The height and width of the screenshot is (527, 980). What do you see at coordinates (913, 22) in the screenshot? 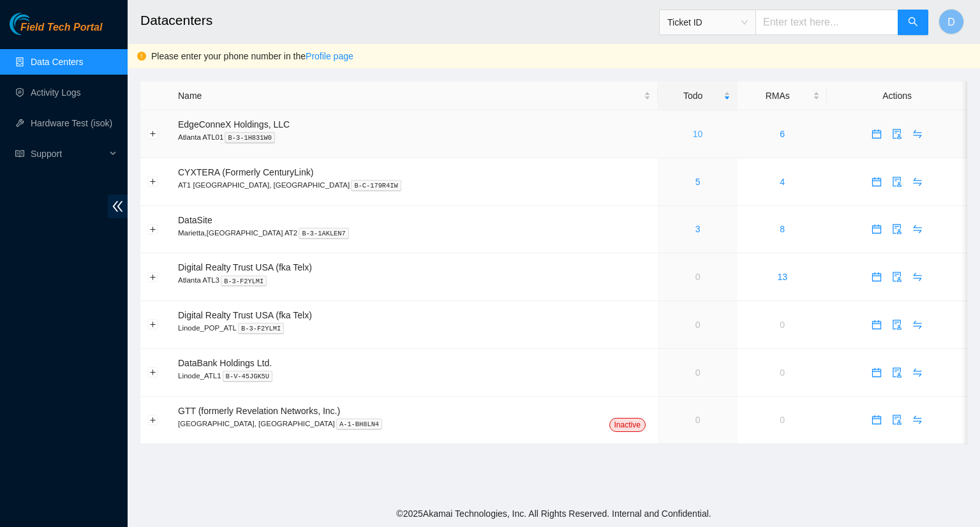
I see `button: search` at bounding box center [913, 22].